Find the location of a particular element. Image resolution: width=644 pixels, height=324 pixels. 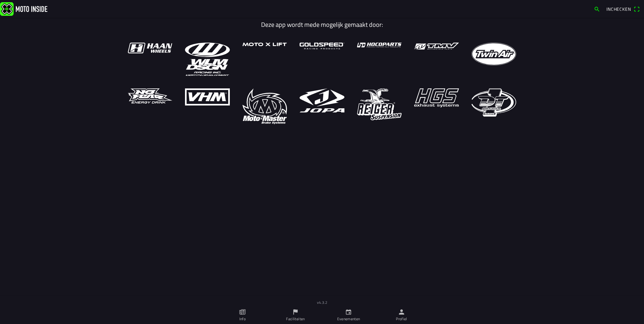

span: Inchecken is located at coordinates (619, 9).